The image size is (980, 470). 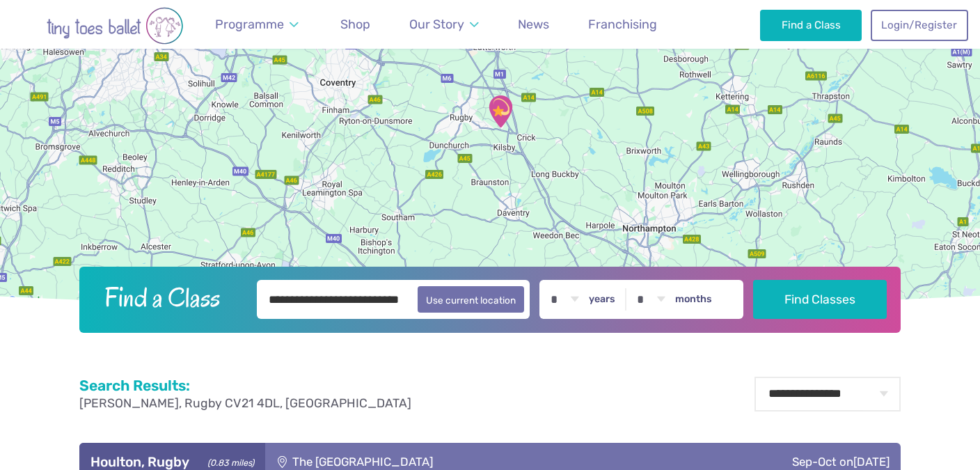 I want to click on a: Find a Class, so click(x=810, y=25).